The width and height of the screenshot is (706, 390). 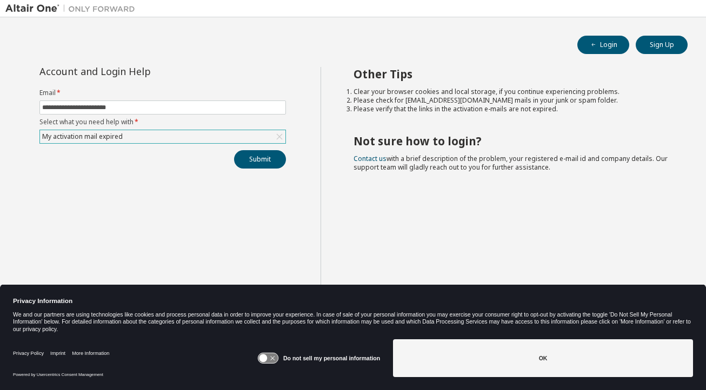 I want to click on img: Altair One, so click(x=73, y=9).